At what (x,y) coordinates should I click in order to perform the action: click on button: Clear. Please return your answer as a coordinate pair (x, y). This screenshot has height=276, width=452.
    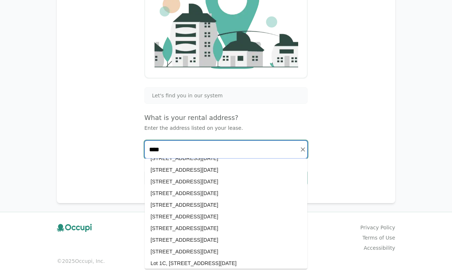
    Looking at the image, I should click on (303, 149).